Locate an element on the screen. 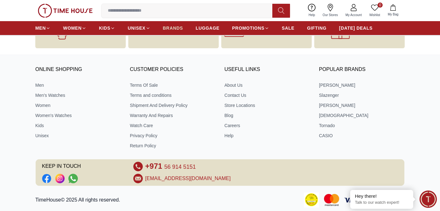 The height and width of the screenshot is (211, 440). a: Terms Of Sale is located at coordinates (173, 85).